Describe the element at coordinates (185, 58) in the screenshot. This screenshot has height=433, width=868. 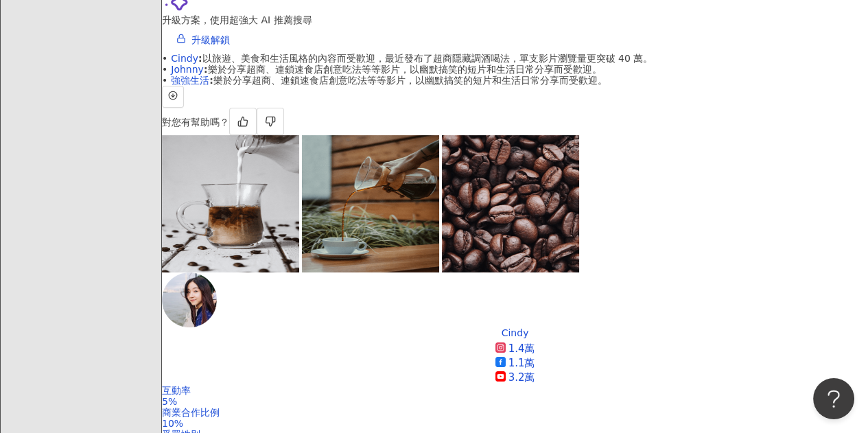
I see `a: Cindy` at that location.